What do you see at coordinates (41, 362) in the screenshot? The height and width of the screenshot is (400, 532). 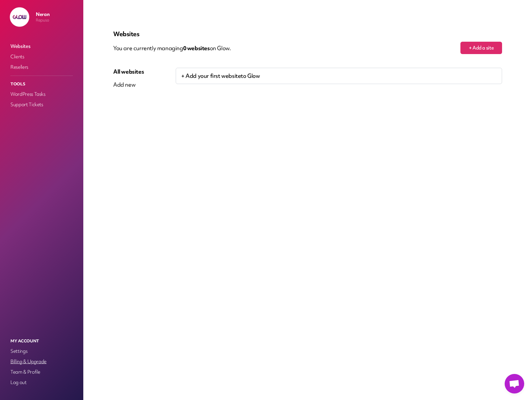 I see `a: Billing & Upgrade` at bounding box center [41, 362].